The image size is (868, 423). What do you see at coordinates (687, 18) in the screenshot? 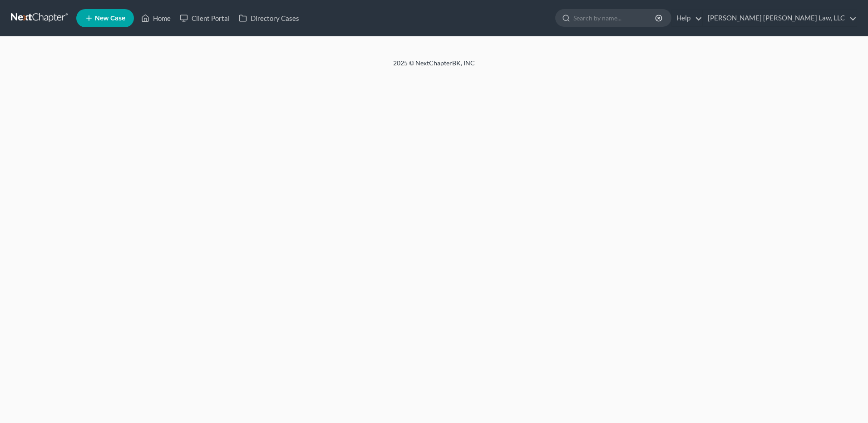
I see `a: Help` at bounding box center [687, 18].